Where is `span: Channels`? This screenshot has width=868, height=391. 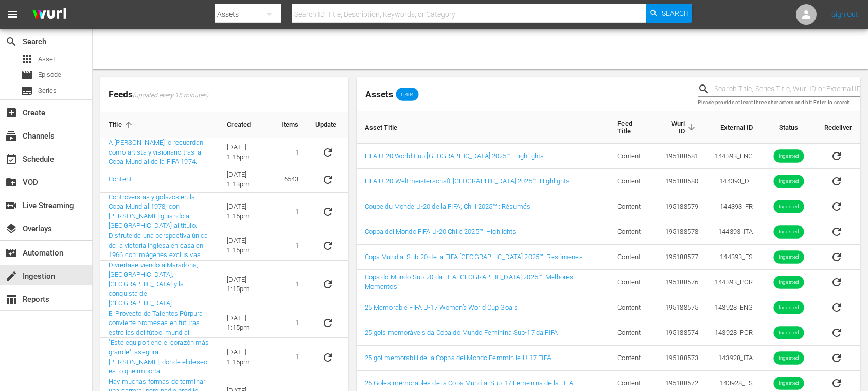 span: Channels is located at coordinates (12, 136).